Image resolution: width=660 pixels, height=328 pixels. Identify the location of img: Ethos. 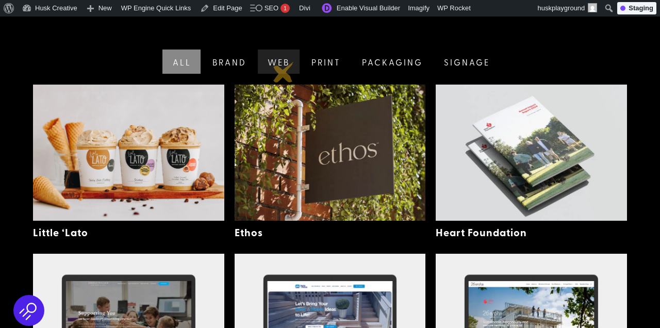
(330, 153).